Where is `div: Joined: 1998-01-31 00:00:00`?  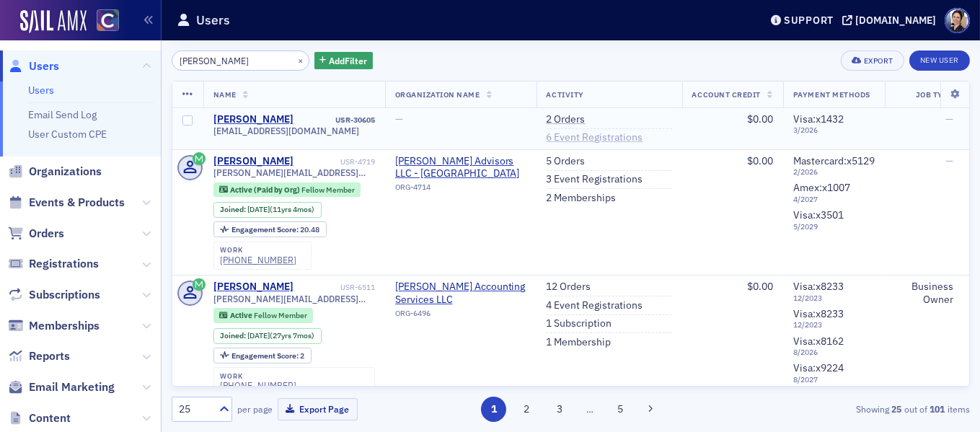 div: Joined: 1998-01-31 00:00:00 is located at coordinates (268, 336).